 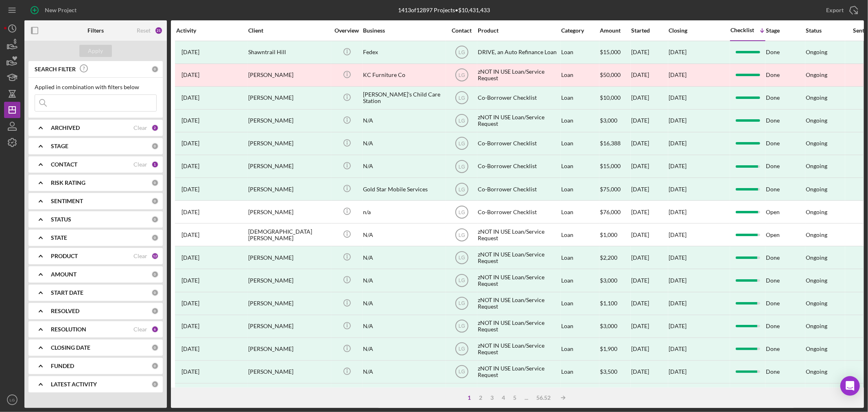 What do you see at coordinates (61, 10) in the screenshot?
I see `div: New Project` at bounding box center [61, 10].